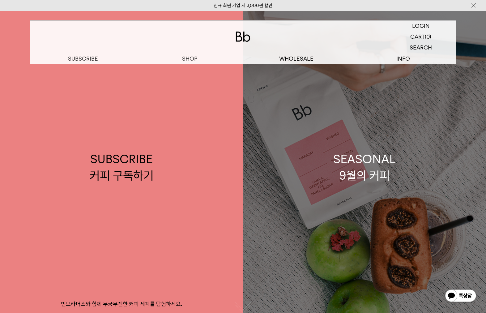  What do you see at coordinates (428, 37) in the screenshot?
I see `p: (0)` at bounding box center [428, 37].